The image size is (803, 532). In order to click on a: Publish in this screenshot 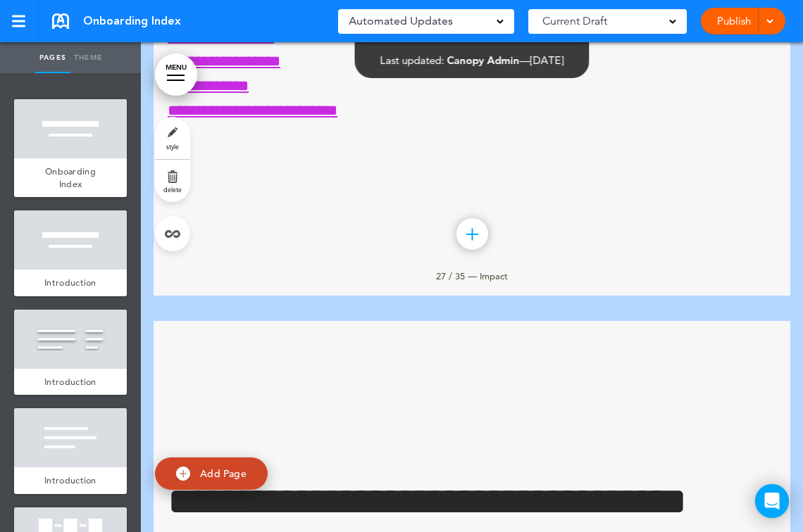, I will do `click(734, 21)`.